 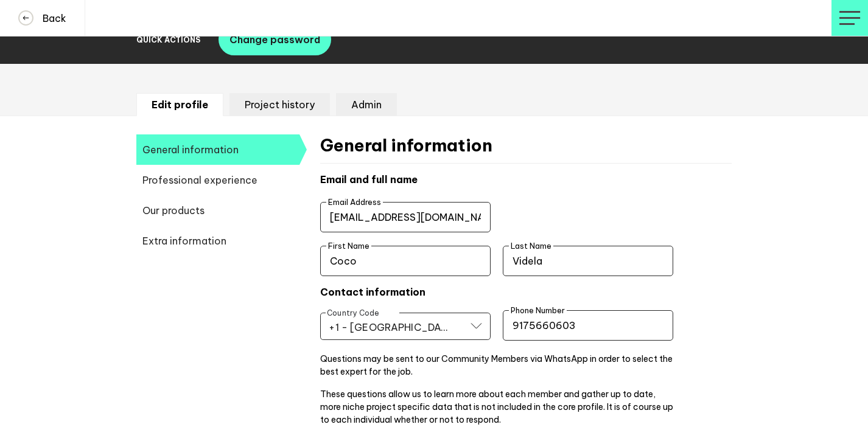 I want to click on p: These questions allow us to learn more about each member and gather up to date, more niche projec..., so click(x=497, y=407).